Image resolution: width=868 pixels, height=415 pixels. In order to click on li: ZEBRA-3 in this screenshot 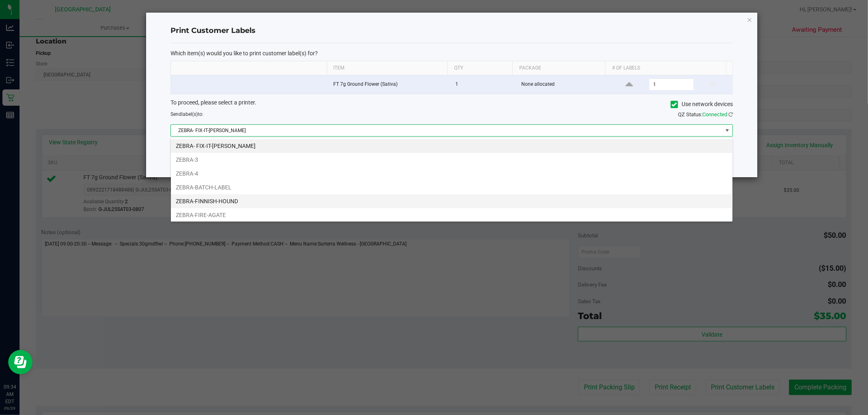, I will do `click(452, 160)`.